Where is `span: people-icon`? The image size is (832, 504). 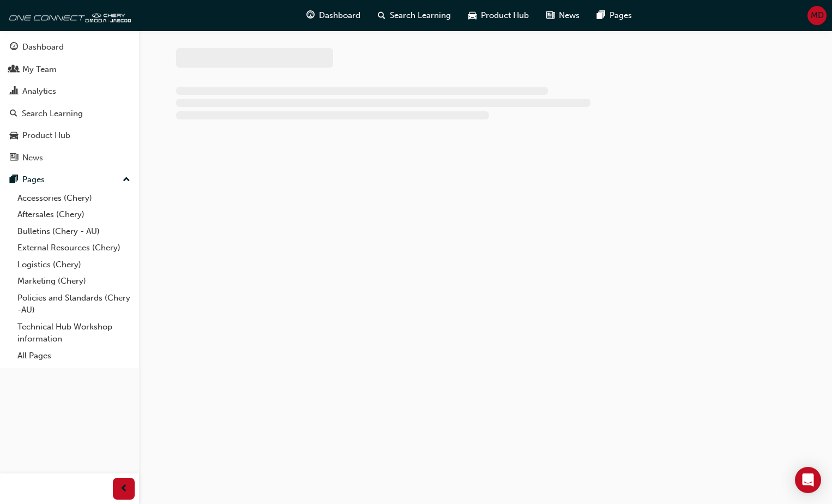
span: people-icon is located at coordinates (14, 70).